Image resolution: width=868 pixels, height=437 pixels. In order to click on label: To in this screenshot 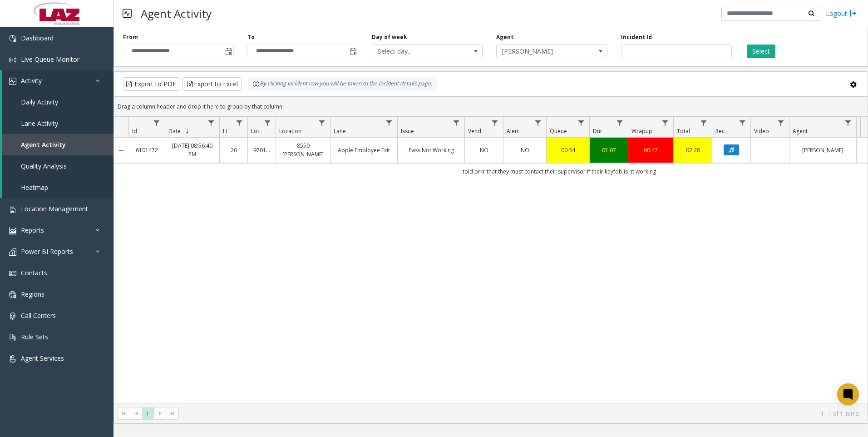, I will do `click(251, 37)`.